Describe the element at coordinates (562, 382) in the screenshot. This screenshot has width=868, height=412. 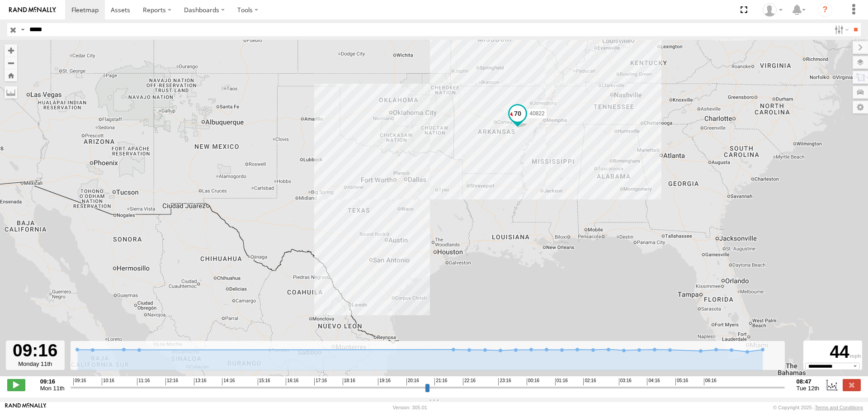
I see `span: 01:16` at that location.